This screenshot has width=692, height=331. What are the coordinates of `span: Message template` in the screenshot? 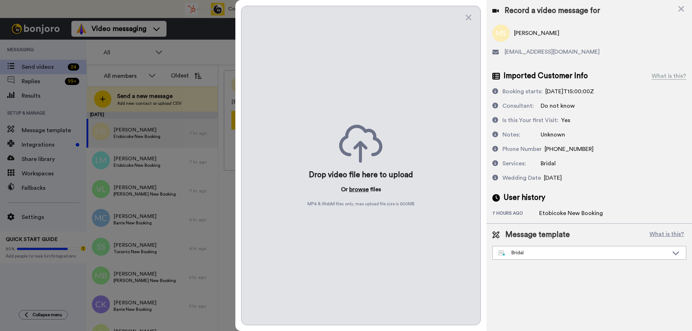 It's located at (537, 235).